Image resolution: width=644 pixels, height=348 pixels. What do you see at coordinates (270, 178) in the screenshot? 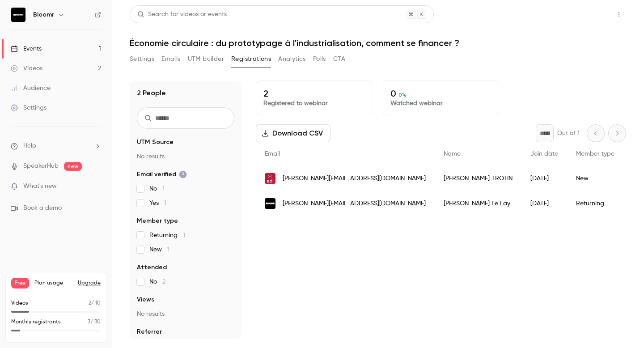
I see `img: adi-na.fr` at bounding box center [270, 178].